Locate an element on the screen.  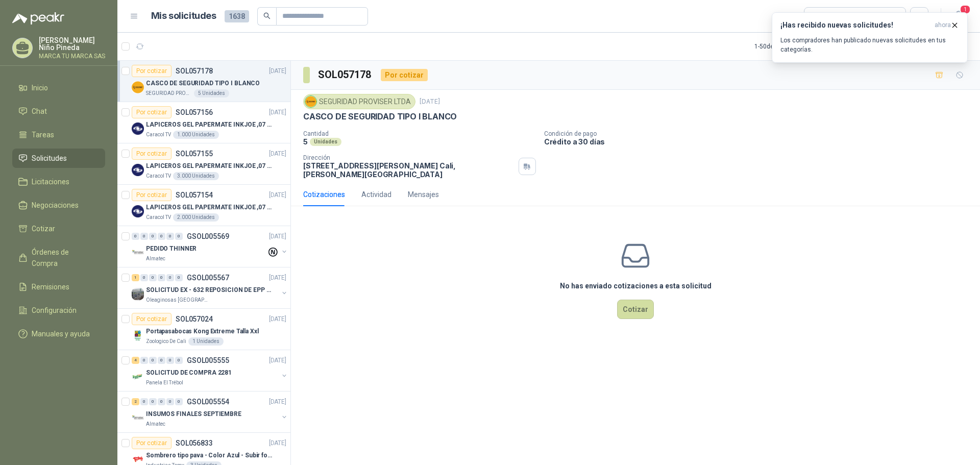
div: Actividad is located at coordinates (376, 194).